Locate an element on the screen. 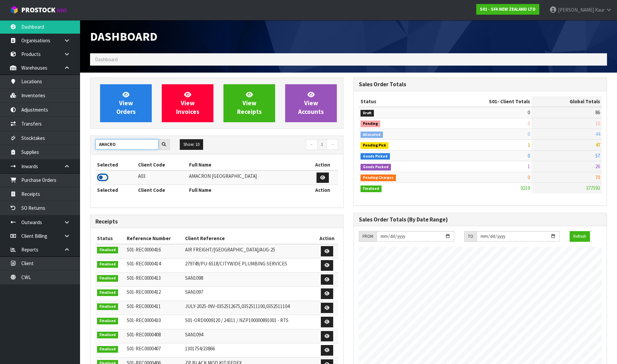 The image size is (617, 364). span: View Orders is located at coordinates (126, 103).